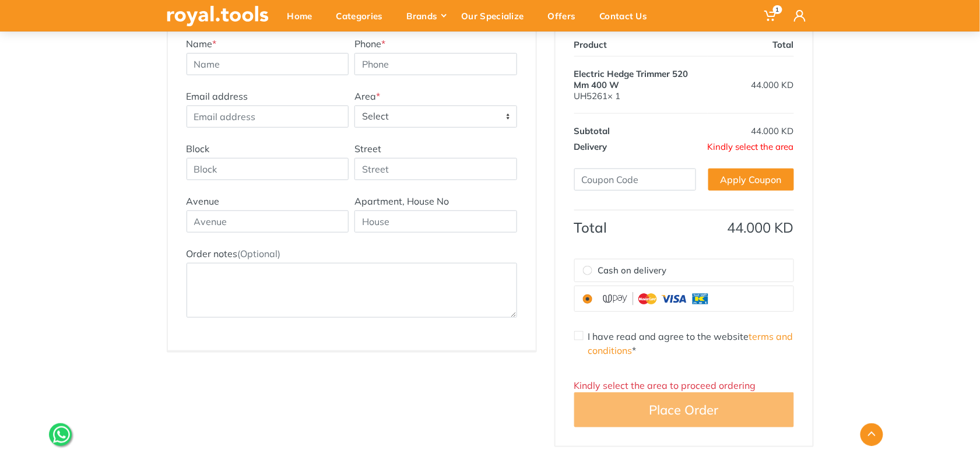  I want to click on label: Avenue, so click(203, 201).